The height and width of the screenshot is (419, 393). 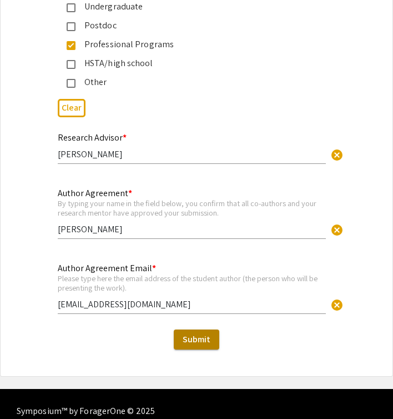 What do you see at coordinates (192, 82) in the screenshot?
I see `div: Other` at bounding box center [192, 82].